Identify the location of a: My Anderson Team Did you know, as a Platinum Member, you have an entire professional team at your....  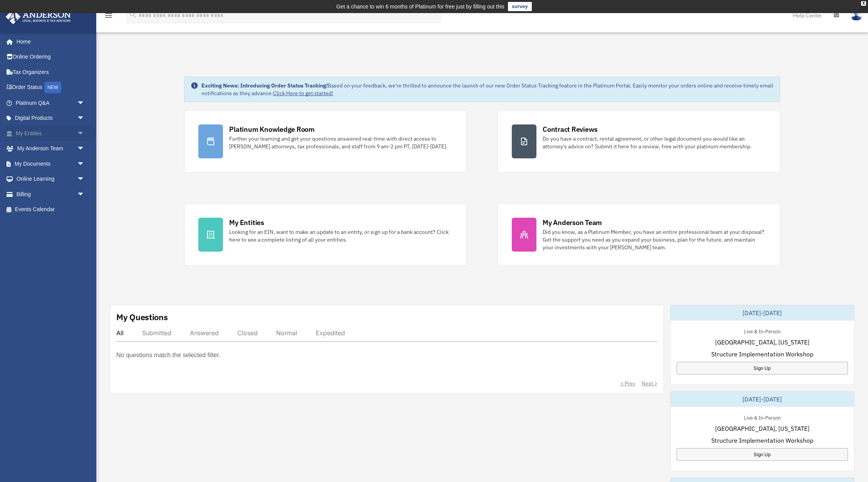
(638, 234).